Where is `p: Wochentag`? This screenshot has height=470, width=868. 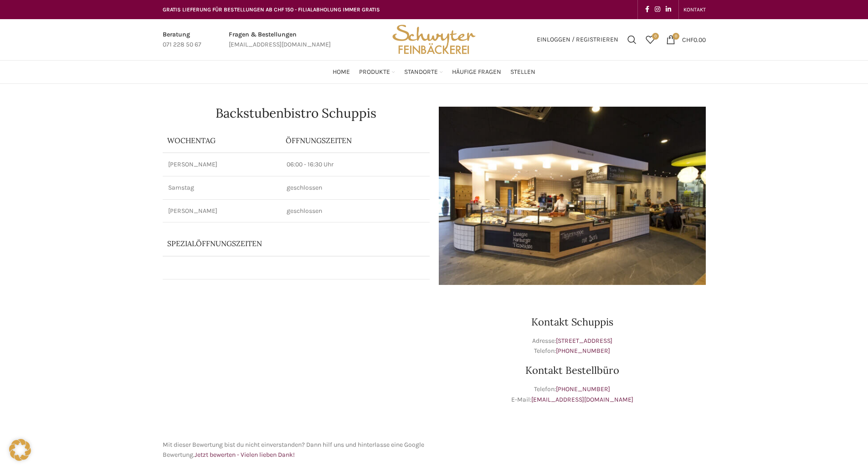 p: Wochentag is located at coordinates (222, 140).